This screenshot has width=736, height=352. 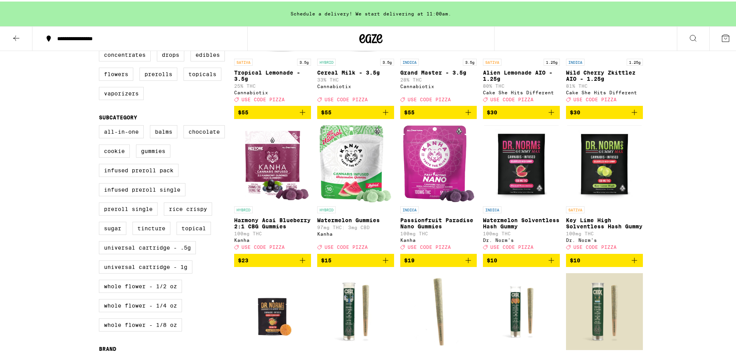 What do you see at coordinates (208, 53) in the screenshot?
I see `label: Edibles` at bounding box center [208, 53].